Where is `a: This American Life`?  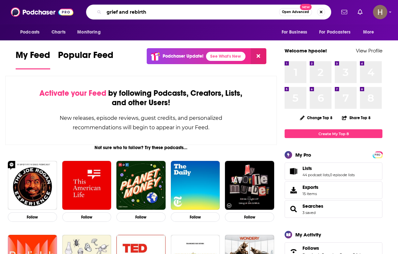 a: This American Life is located at coordinates (87, 186).